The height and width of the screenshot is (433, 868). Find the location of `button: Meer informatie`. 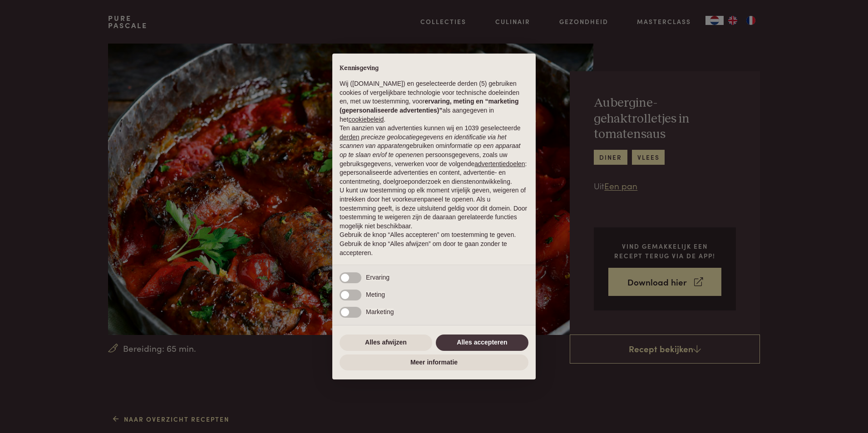

button: Meer informatie is located at coordinates (434, 363).